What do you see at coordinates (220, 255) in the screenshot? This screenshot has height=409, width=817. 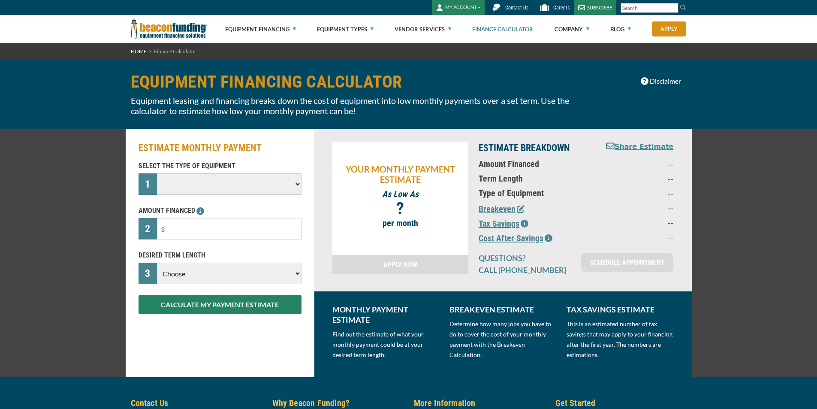 I see `p: DESIRED TERM LENGTH` at bounding box center [220, 255].